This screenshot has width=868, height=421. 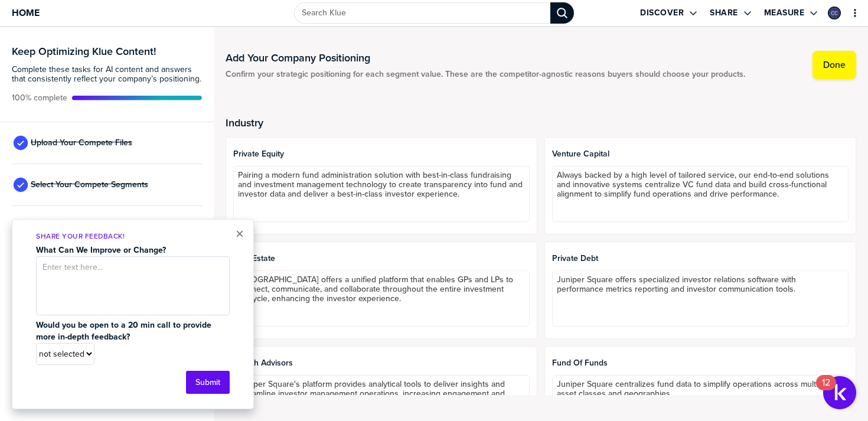 What do you see at coordinates (701, 363) in the screenshot?
I see `span: Fund of Funds` at bounding box center [701, 363].